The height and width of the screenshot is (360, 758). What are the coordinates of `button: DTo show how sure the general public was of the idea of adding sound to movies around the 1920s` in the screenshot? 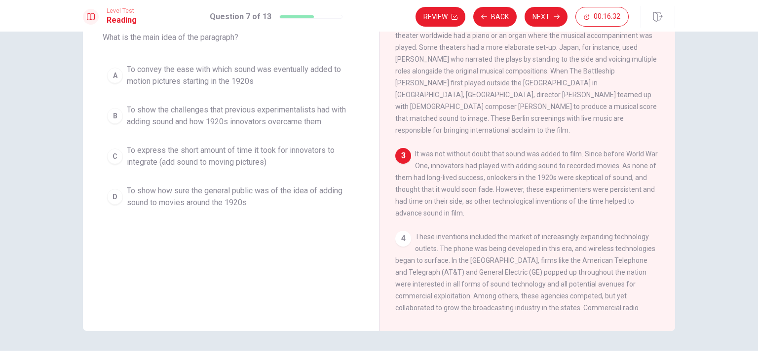 It's located at (231, 197).